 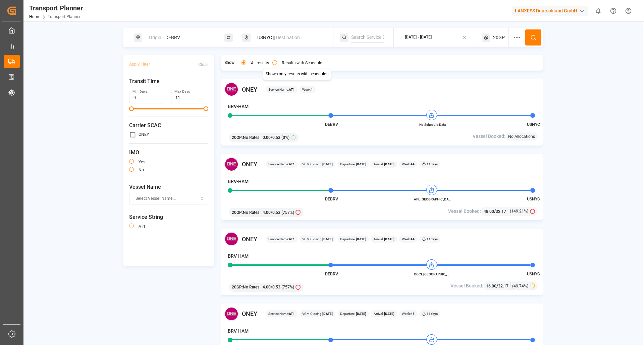 What do you see at coordinates (157, 38) in the screenshot?
I see `span: Origin ||` at bounding box center [157, 38].